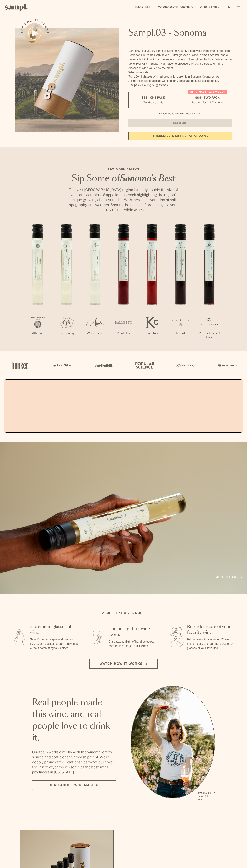  Describe the element at coordinates (20, 365) in the screenshot. I see `img: Artboard_1_c8cd28af-0030-4af1-819c-248e302c7f06_x450.png` at that location.